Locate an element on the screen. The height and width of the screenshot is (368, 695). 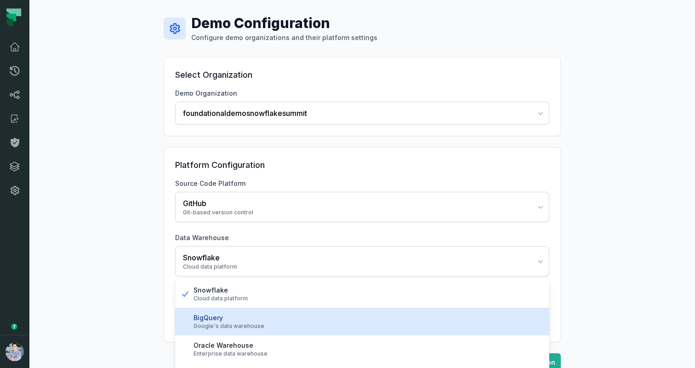
button: SnowflakeCloud data platform is located at coordinates (362, 261).